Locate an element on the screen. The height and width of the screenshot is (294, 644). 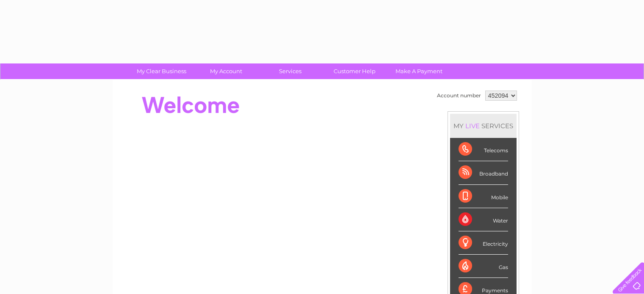
div: MY SERVICES is located at coordinates (483, 126).